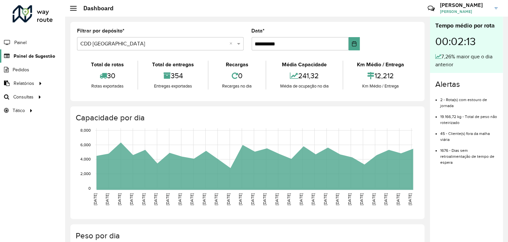 The width and height of the screenshot is (508, 242). Describe the element at coordinates (467, 61) in the screenshot. I see `div: 7,26% maior que o dia anterior` at that location.